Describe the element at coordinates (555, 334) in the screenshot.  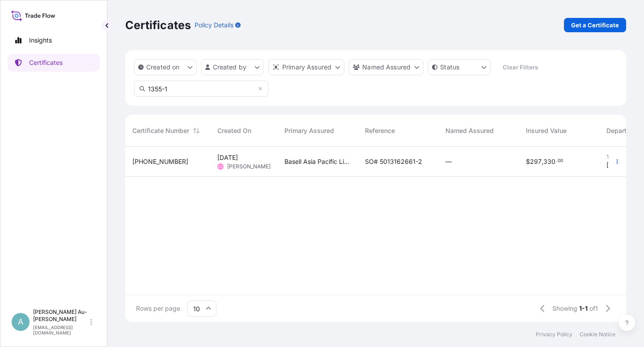
I see `p: Privacy Policy` at that location.